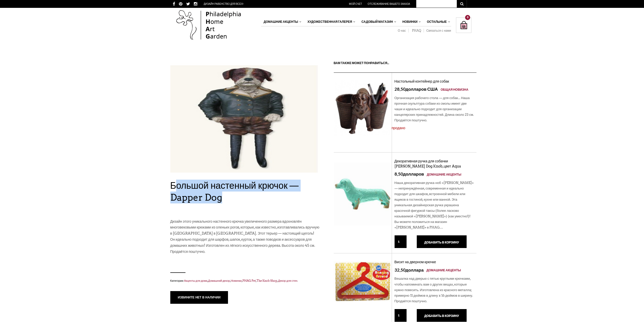 This screenshot has width=644, height=322. Describe the element at coordinates (400, 89) in the screenshot. I see `font: 28,50` at that location.